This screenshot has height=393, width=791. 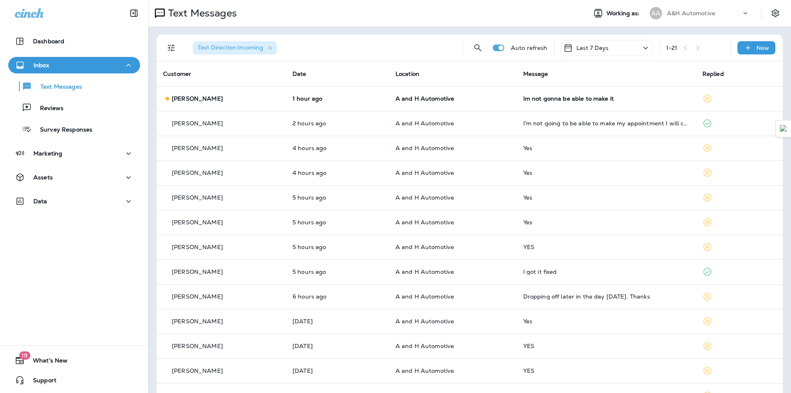 What do you see at coordinates (691, 13) in the screenshot?
I see `p: A&H Automotive` at bounding box center [691, 13].